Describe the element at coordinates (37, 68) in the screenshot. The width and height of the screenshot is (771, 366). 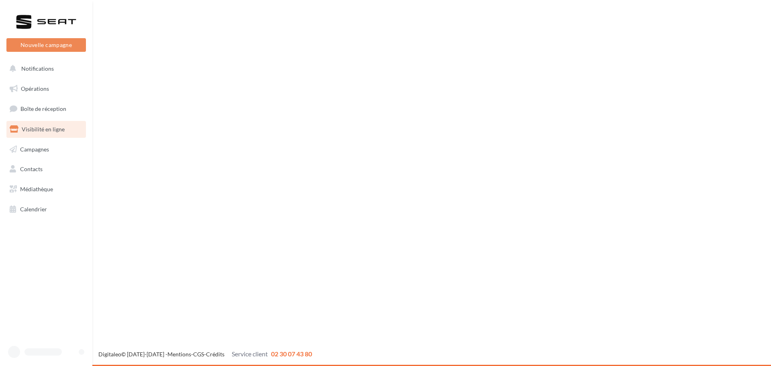
I see `span: Notifications` at that location.